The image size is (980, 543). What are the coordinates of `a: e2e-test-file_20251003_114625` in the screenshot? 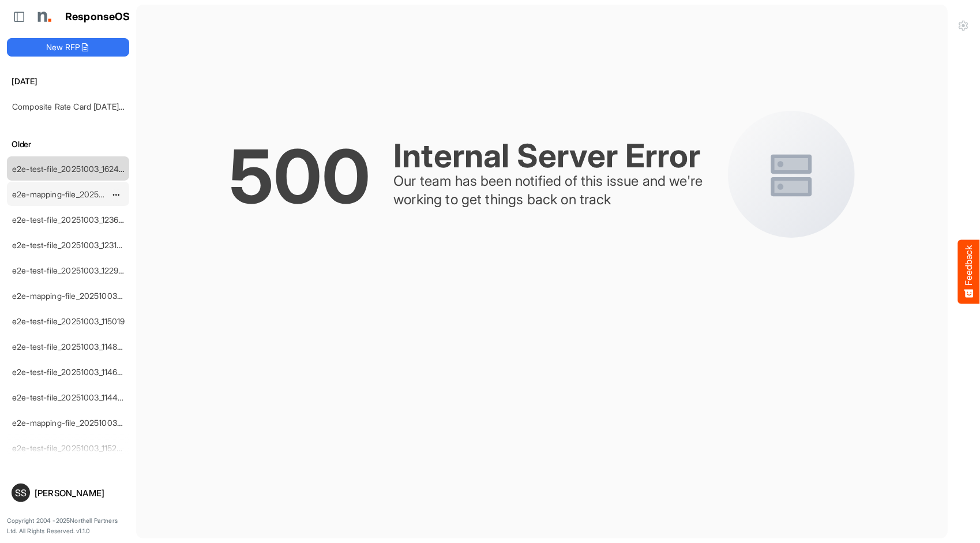 It's located at (69, 372).